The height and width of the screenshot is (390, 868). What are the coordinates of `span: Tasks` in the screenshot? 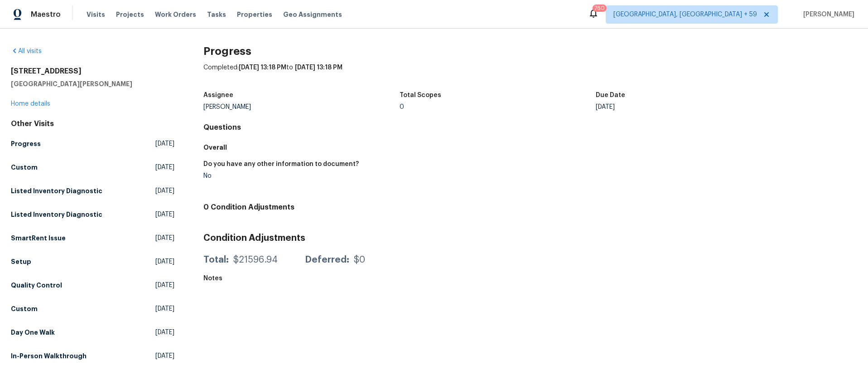 It's located at (216, 14).